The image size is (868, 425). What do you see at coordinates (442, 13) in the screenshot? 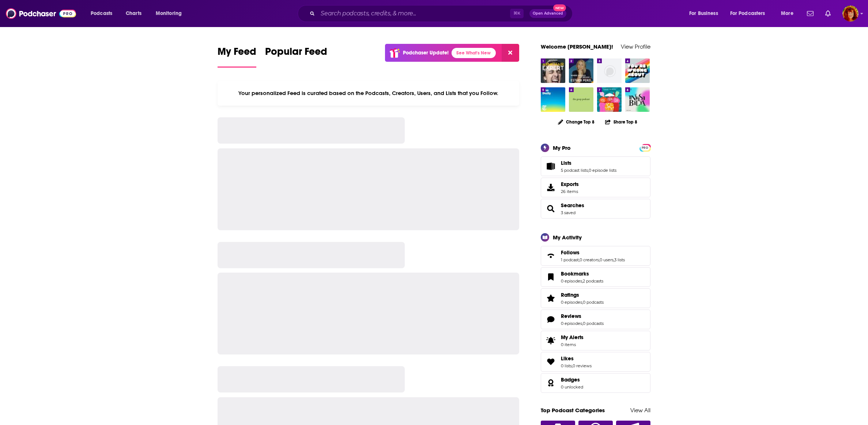
I see `div: Search podcasts, credits, & more...` at bounding box center [442, 13].